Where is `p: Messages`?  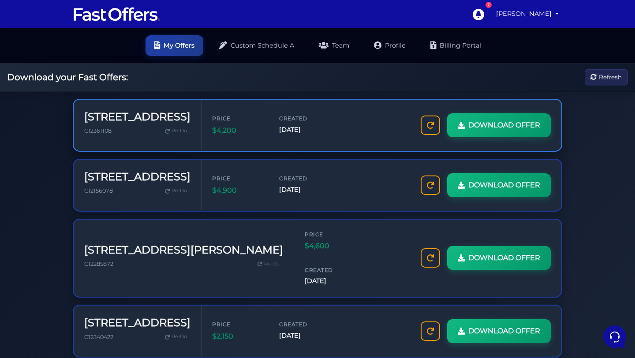 p: Messages is located at coordinates (88, 293).